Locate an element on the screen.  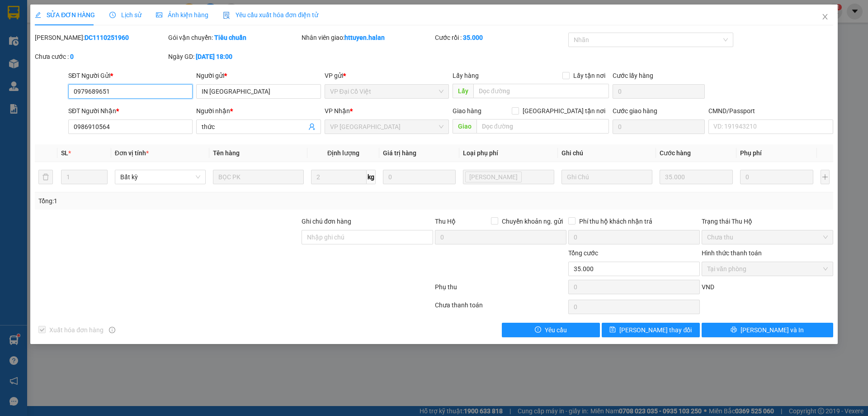
span: Lấy tận nơi is located at coordinates (589, 76).